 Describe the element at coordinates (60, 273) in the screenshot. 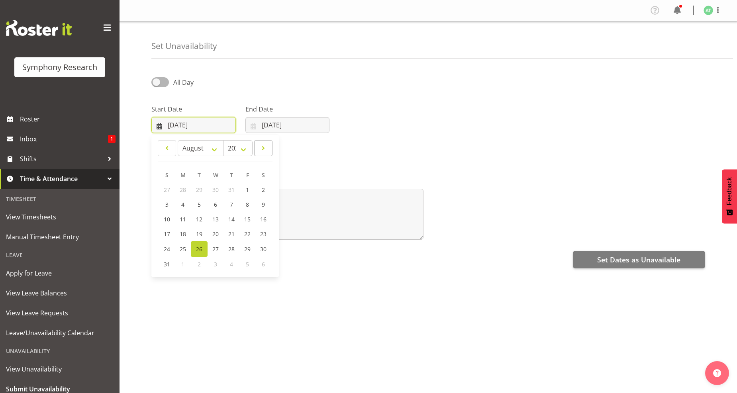

I see `a: Apply for Leave` at that location.